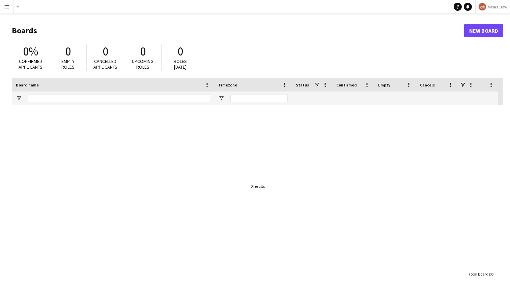 The image size is (510, 291). Describe the element at coordinates (143, 64) in the screenshot. I see `span: Upcoming roles` at that location.